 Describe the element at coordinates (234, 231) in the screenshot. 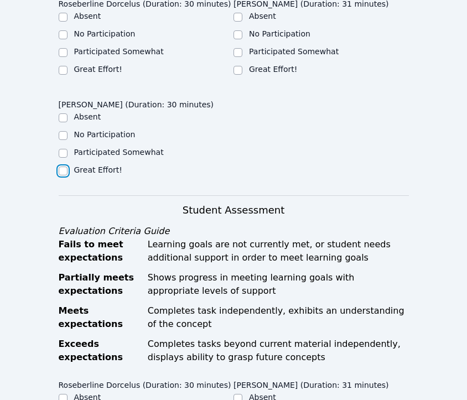

I see `div: Evaluation Criteria Guide` at that location.